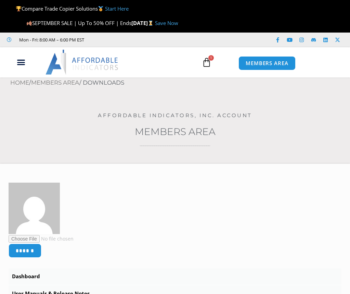 The image size is (350, 294). Describe the element at coordinates (21, 62) in the screenshot. I see `div: Menu Toggle` at that location.